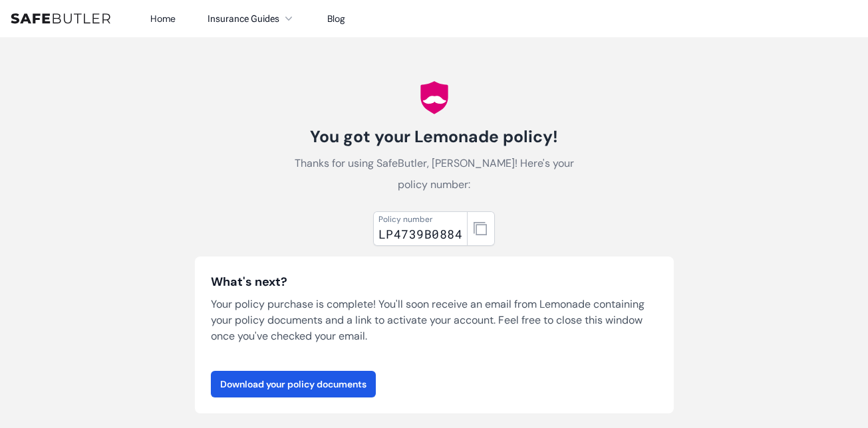 The image size is (868, 428). I want to click on div: Policy number, so click(421, 219).